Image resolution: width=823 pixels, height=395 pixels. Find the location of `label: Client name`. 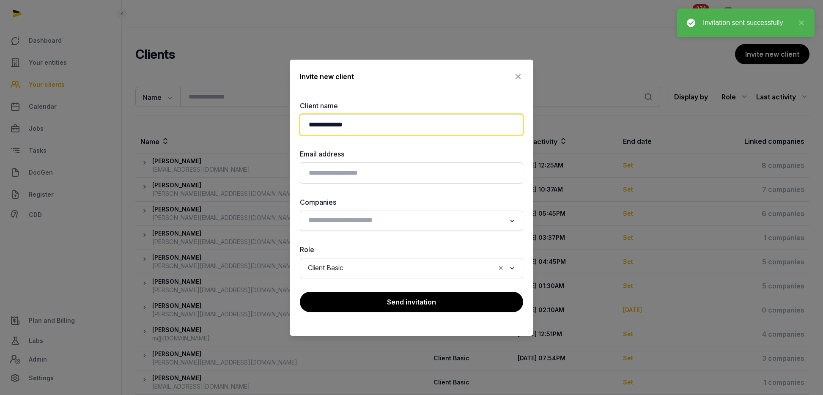

label: Client name is located at coordinates (412, 106).